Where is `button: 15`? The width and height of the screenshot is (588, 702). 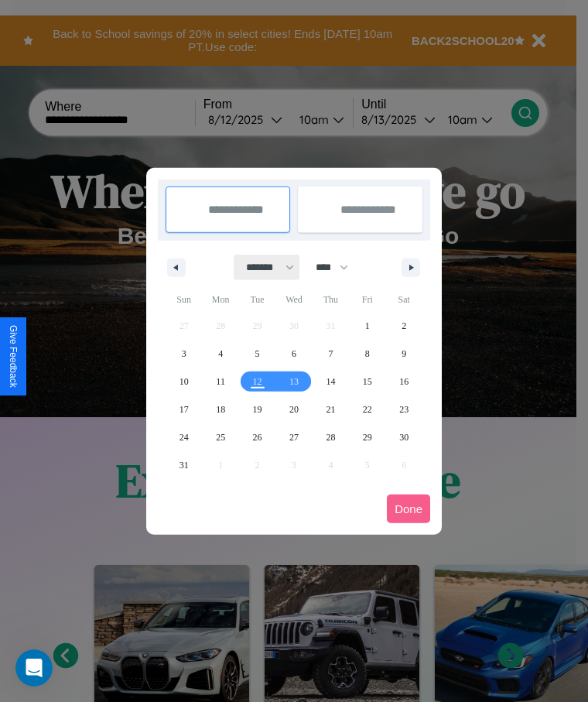
button: 15 is located at coordinates (366, 381).